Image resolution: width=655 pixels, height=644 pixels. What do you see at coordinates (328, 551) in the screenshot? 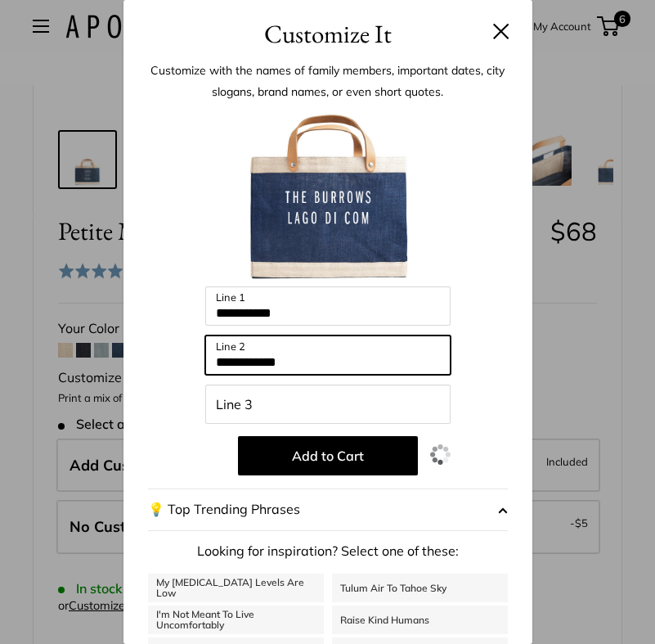
I see `p: Looking for inspiration? Select one of these:` at bounding box center [328, 551].